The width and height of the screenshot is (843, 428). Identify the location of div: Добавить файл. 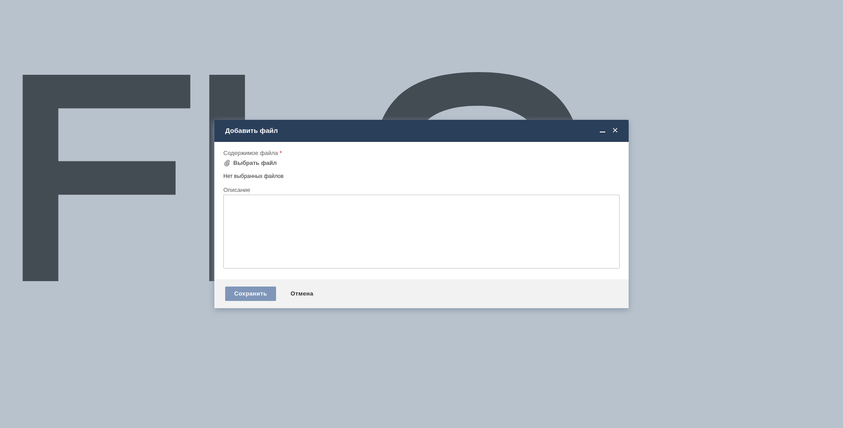
(423, 131).